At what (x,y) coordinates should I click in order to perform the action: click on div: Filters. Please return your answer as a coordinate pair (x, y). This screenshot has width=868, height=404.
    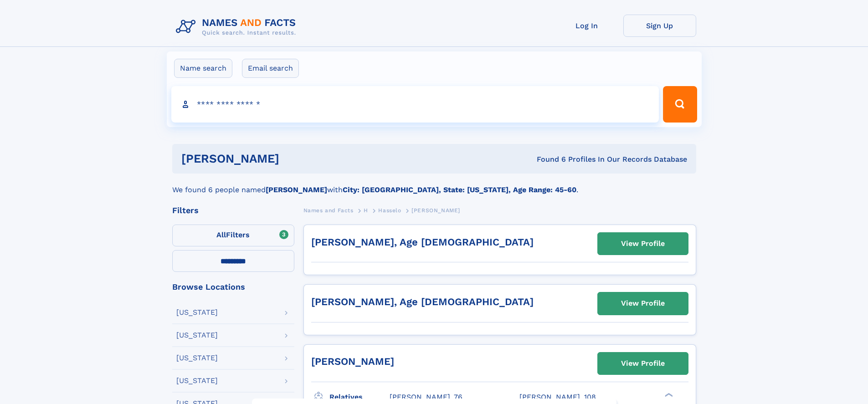
    Looking at the image, I should click on (233, 210).